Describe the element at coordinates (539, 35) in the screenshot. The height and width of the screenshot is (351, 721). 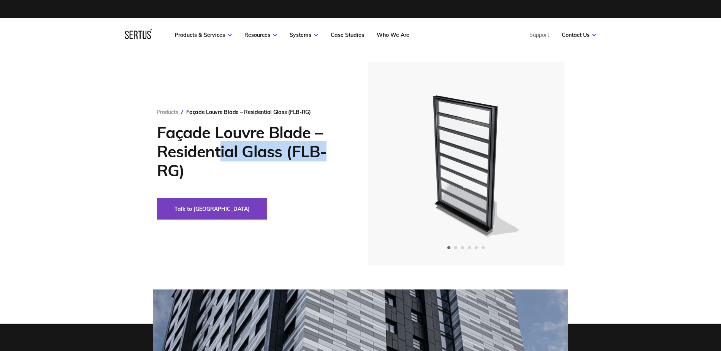
I see `a: Support` at that location.